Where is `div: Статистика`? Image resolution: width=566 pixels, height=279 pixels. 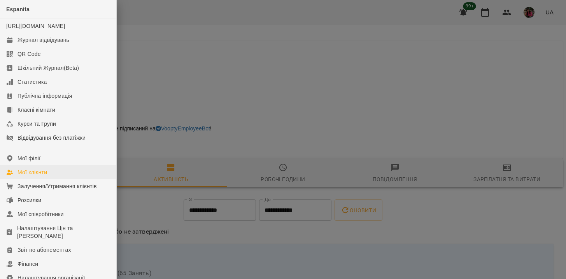
div: Статистика is located at coordinates (32, 82).